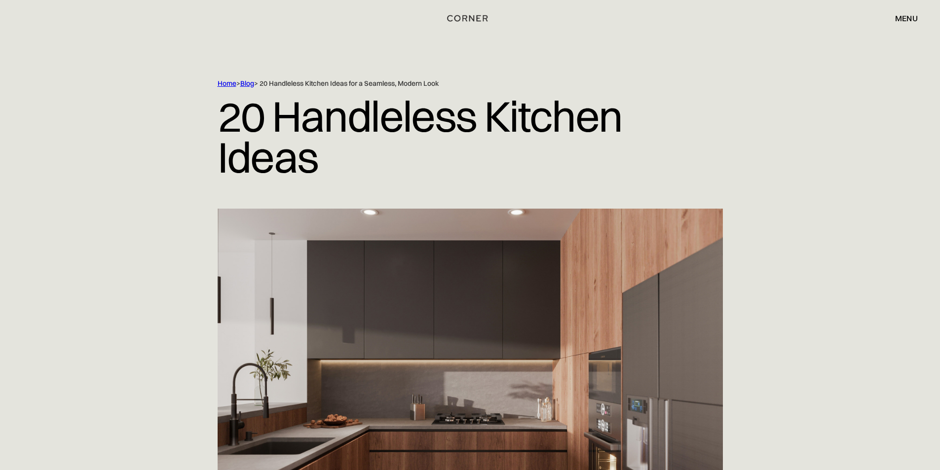 This screenshot has width=940, height=470. Describe the element at coordinates (470, 18) in the screenshot. I see `a: home` at that location.